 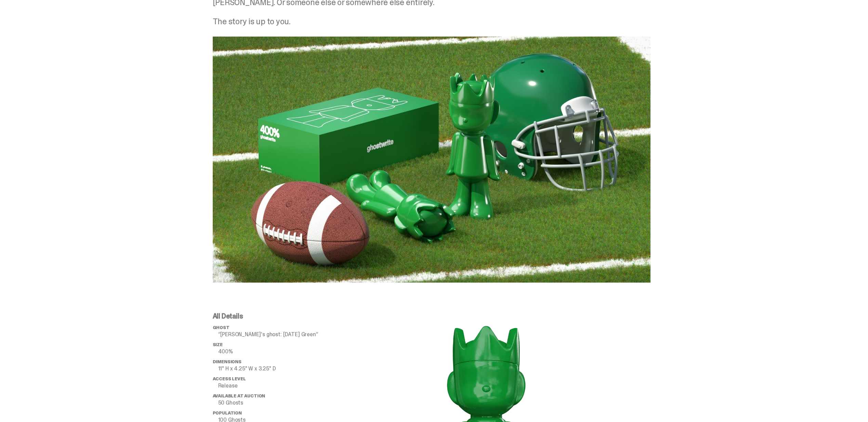 What do you see at coordinates (270, 403) in the screenshot?
I see `p: 50 Ghosts` at bounding box center [270, 403].